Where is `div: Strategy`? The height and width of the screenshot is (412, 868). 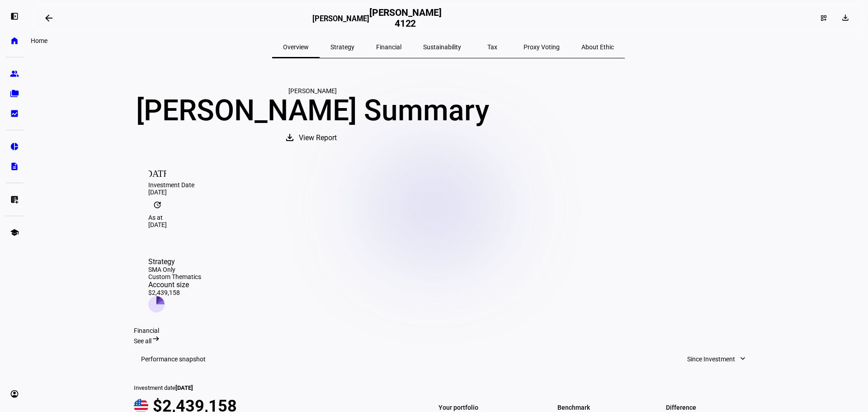 div: Strategy is located at coordinates (175, 261).